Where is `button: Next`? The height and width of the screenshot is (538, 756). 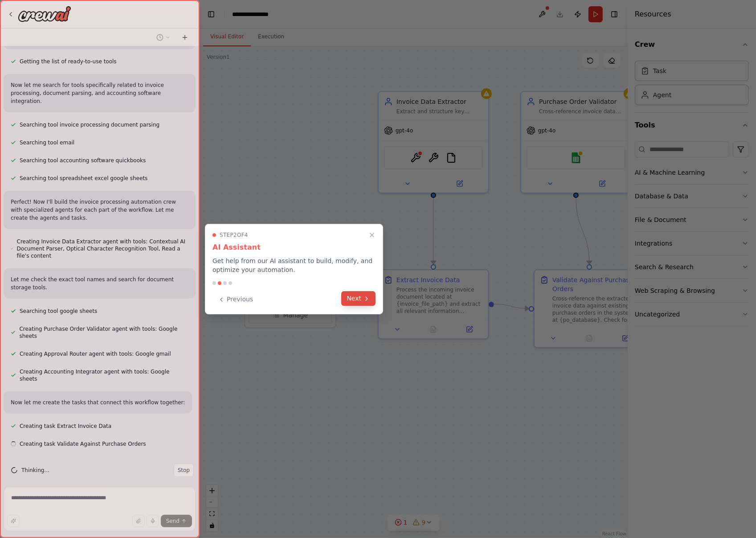 button: Next is located at coordinates (358, 298).